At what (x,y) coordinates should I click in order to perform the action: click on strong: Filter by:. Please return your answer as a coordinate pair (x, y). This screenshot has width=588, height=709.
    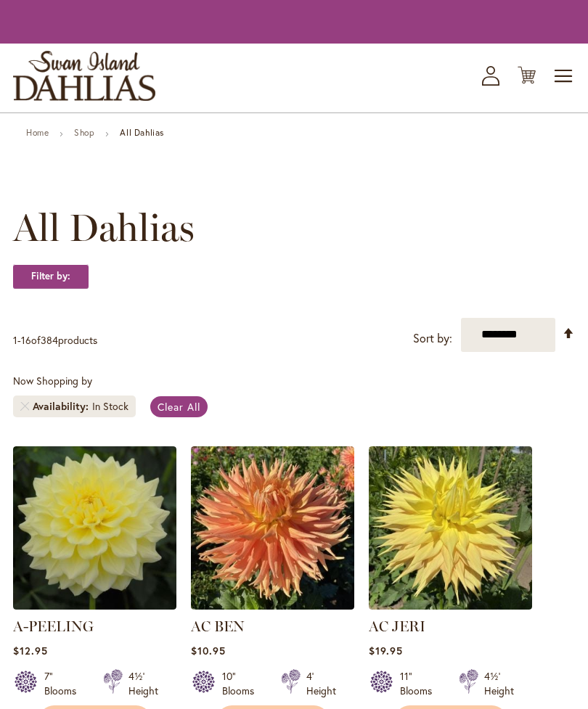
    Looking at the image, I should click on (51, 276).